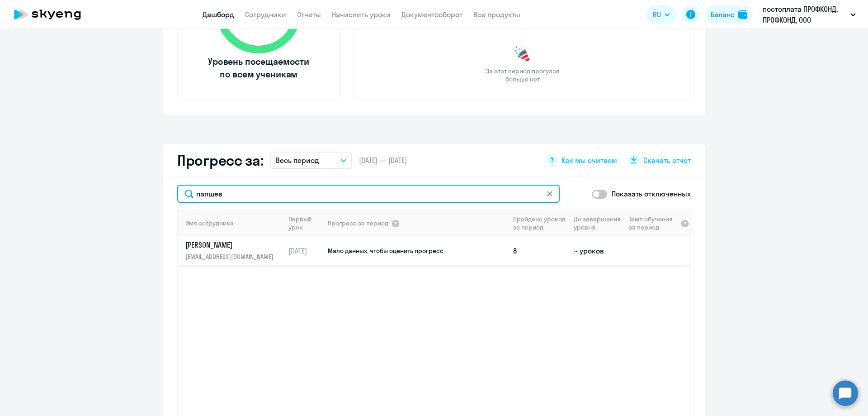 The height and width of the screenshot is (416, 868). Describe the element at coordinates (805, 15) in the screenshot. I see `p: постоплата ПРОФКОНД, ПРОФКОНД, ООО` at that location.